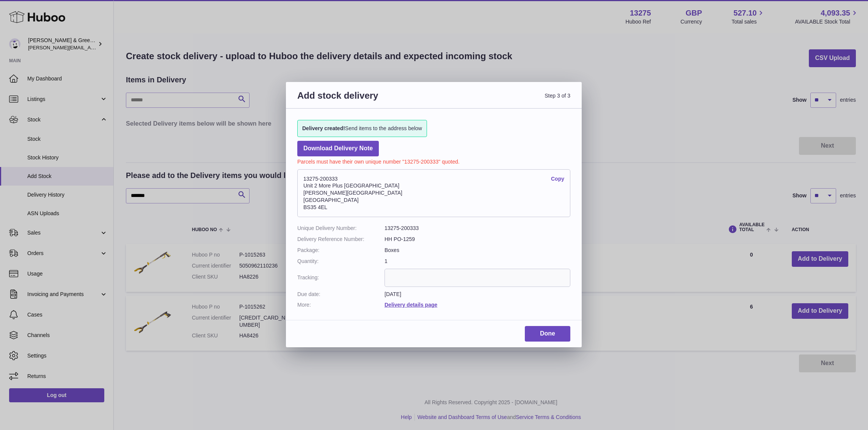  What do you see at coordinates (478, 250) in the screenshot?
I see `dd: Boxes` at bounding box center [478, 250].